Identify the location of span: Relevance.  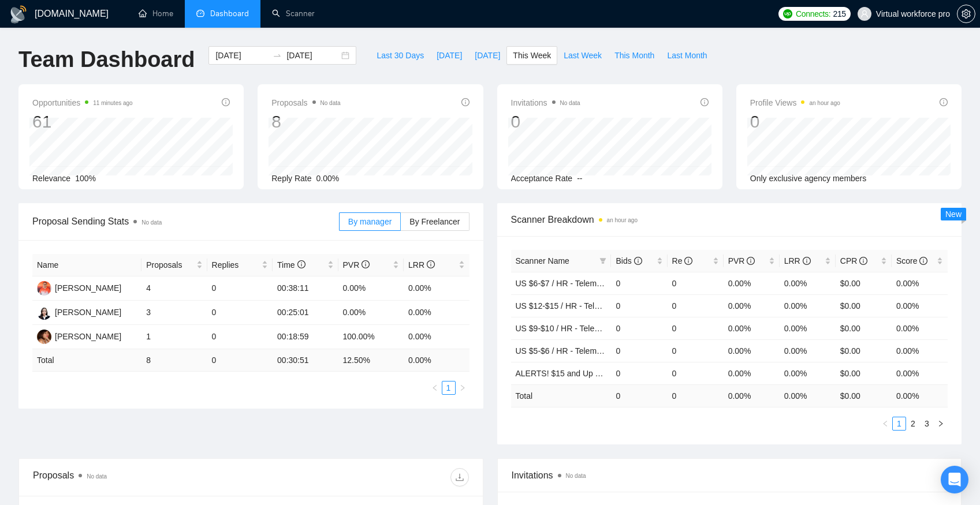
(51, 179).